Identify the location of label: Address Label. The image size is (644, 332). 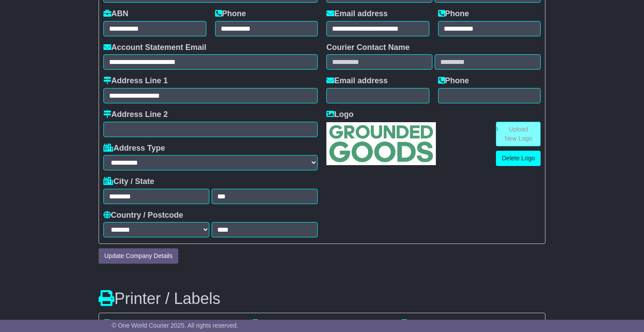
(283, 324).